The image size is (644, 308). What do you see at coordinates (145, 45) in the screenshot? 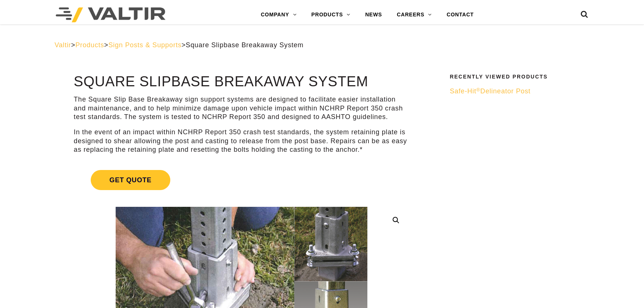
I see `span: Sign Posts & Supports` at bounding box center [145, 45].